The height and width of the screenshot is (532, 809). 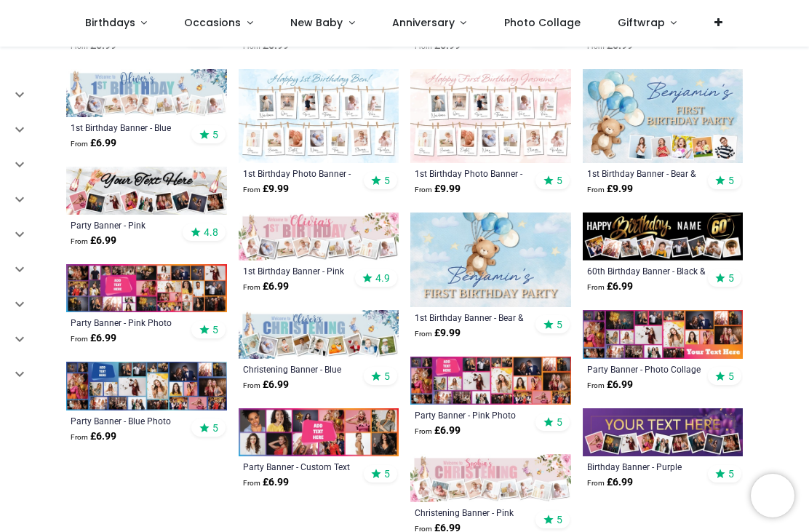 I want to click on div: 1st Birthday Photo Banner - Pink, so click(x=475, y=173).